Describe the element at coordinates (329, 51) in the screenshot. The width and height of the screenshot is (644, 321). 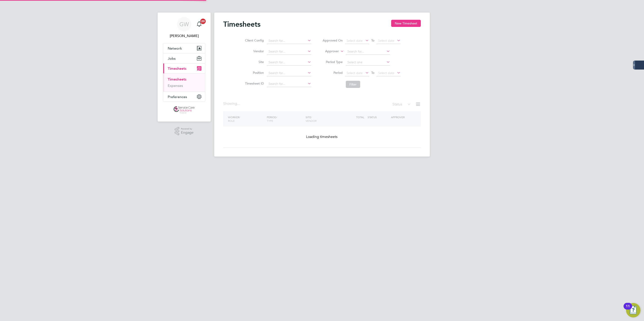
I see `label: Approver` at that location.